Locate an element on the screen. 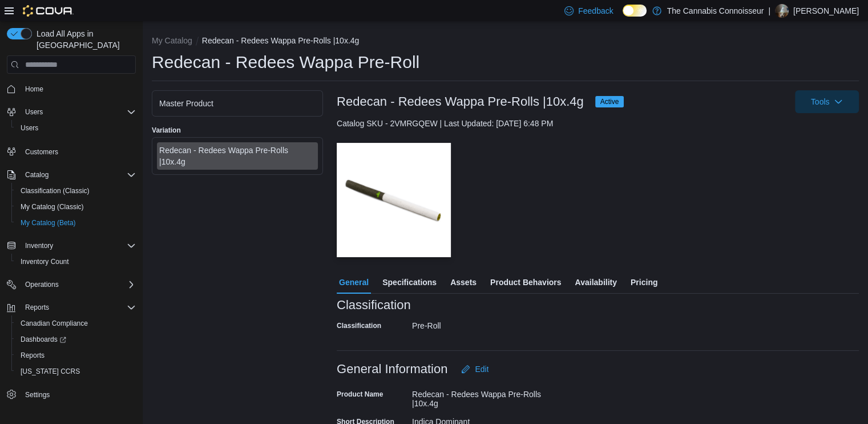 This screenshot has width=868, height=424. div: Pre-Roll is located at coordinates (489, 323).